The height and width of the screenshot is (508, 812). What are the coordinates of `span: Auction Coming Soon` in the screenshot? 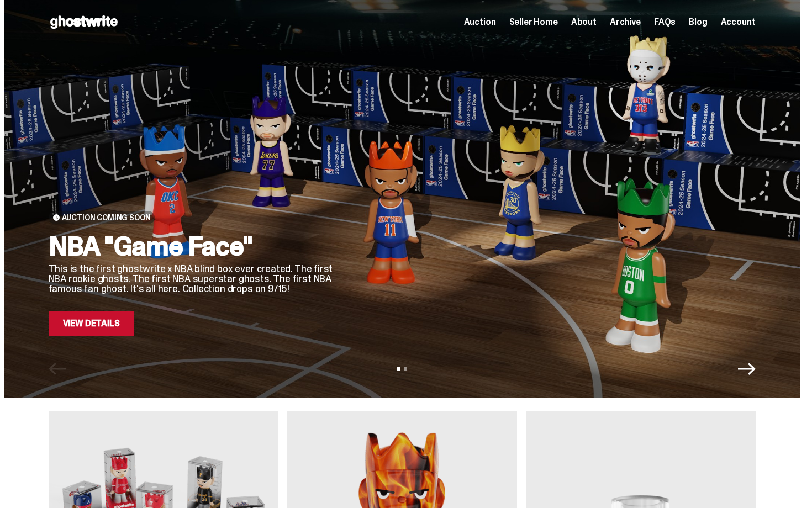 It's located at (106, 217).